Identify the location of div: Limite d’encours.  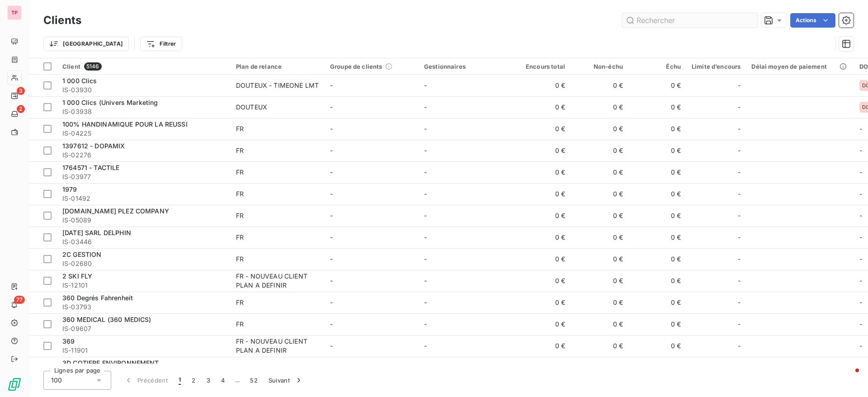
(716, 66).